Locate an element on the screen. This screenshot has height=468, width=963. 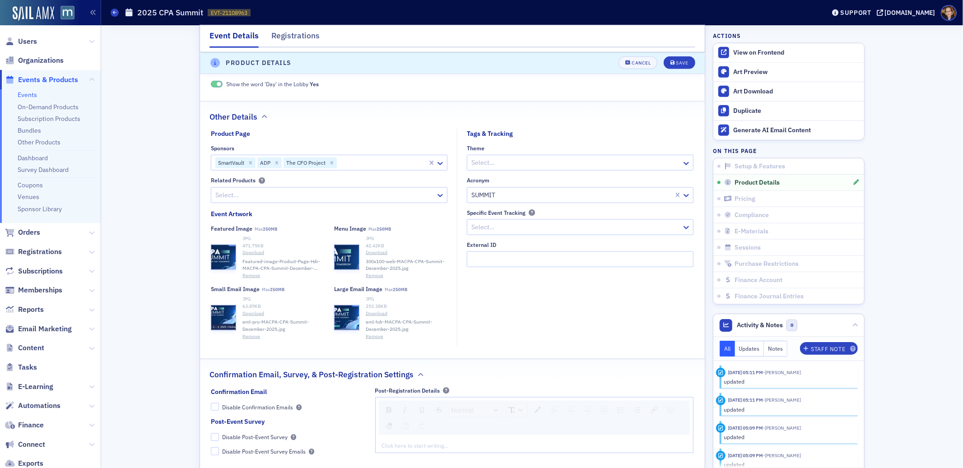
div: Undo is located at coordinates (406, 426).